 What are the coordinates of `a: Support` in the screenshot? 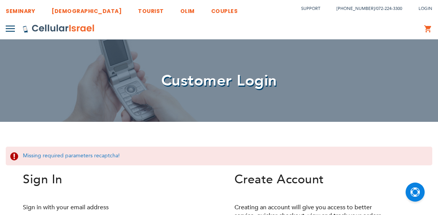 It's located at (311, 8).